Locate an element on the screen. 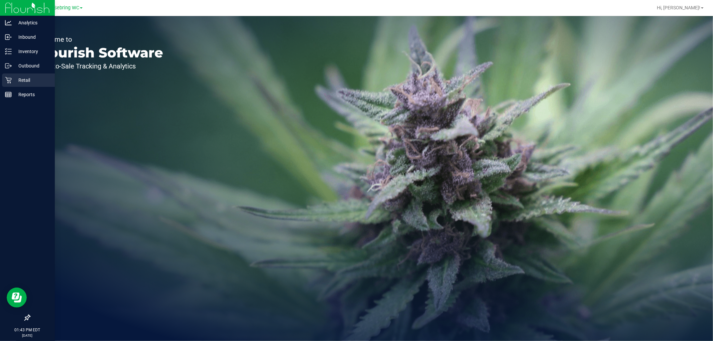 Image resolution: width=713 pixels, height=341 pixels. inline-svg: Outbound is located at coordinates (8, 66).